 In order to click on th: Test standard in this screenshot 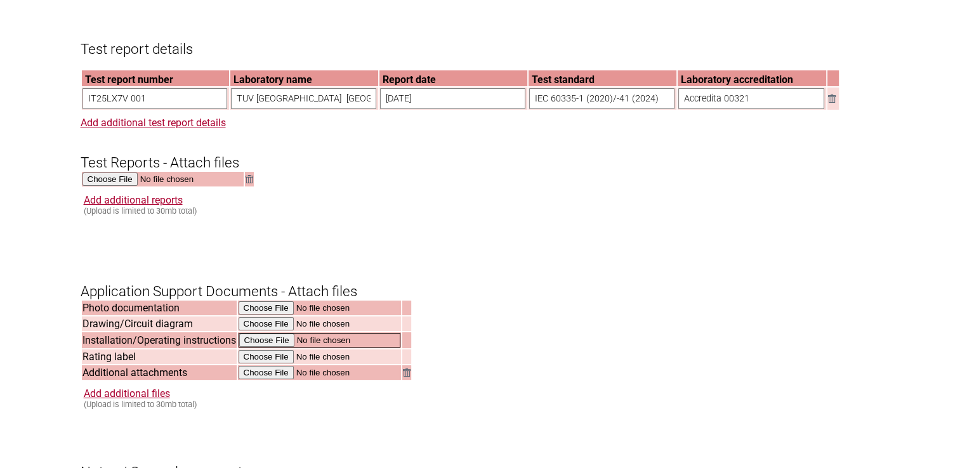, I will do `click(602, 78)`.